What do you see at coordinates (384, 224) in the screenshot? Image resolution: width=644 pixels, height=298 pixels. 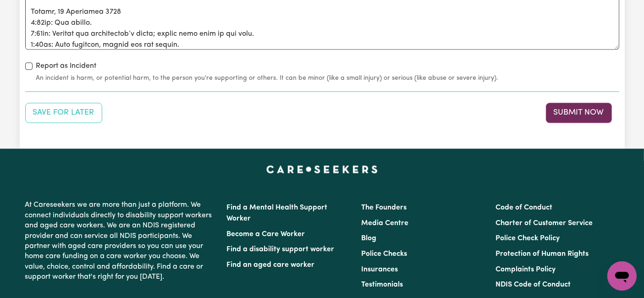 I see `a: Media Centre` at bounding box center [384, 224].